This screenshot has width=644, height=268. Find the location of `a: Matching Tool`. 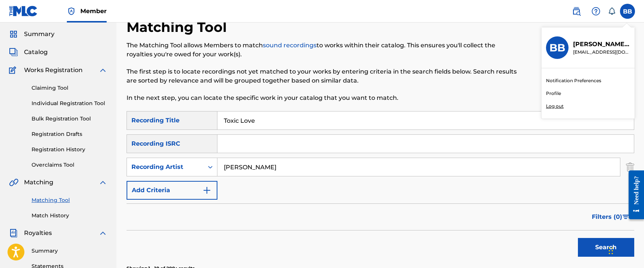

a: Matching Tool is located at coordinates (69, 200).